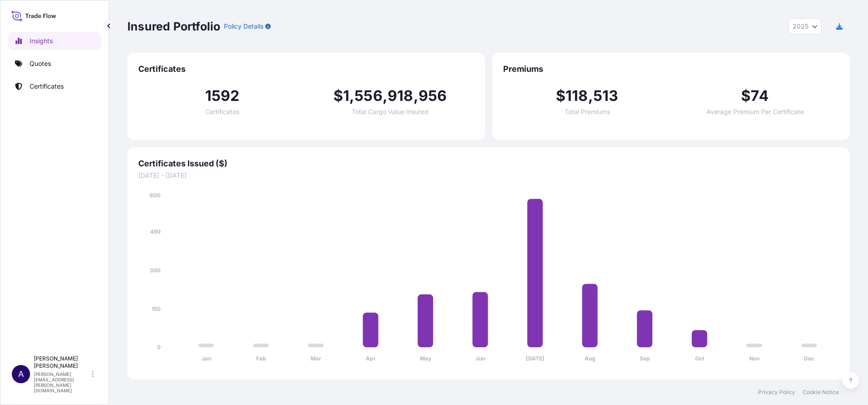  What do you see at coordinates (821, 393) in the screenshot?
I see `a: Cookie Notice` at bounding box center [821, 393].